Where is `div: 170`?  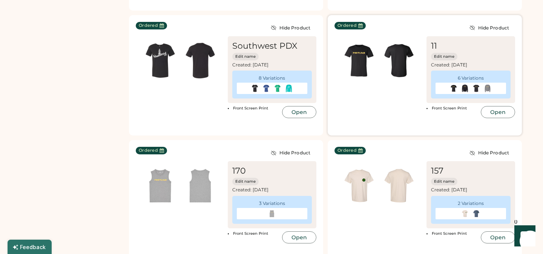
div: 170 is located at coordinates (251, 171).